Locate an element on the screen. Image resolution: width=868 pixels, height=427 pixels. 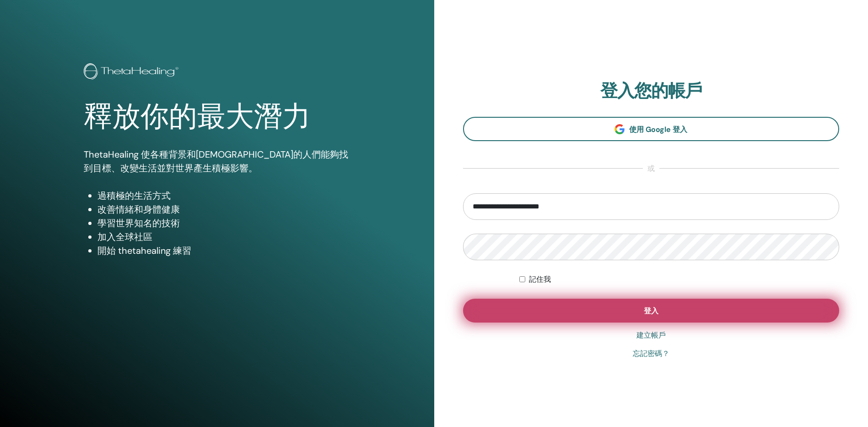
label: 記住我 is located at coordinates (540, 279).